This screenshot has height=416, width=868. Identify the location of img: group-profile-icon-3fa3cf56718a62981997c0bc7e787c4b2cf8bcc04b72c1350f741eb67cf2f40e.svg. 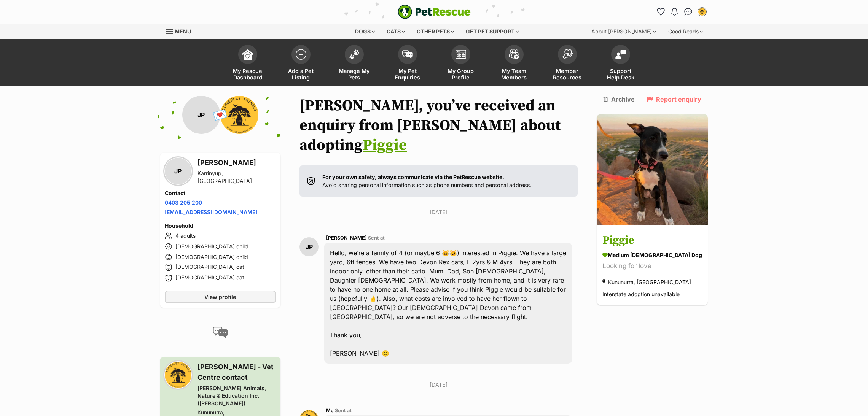
(461, 54).